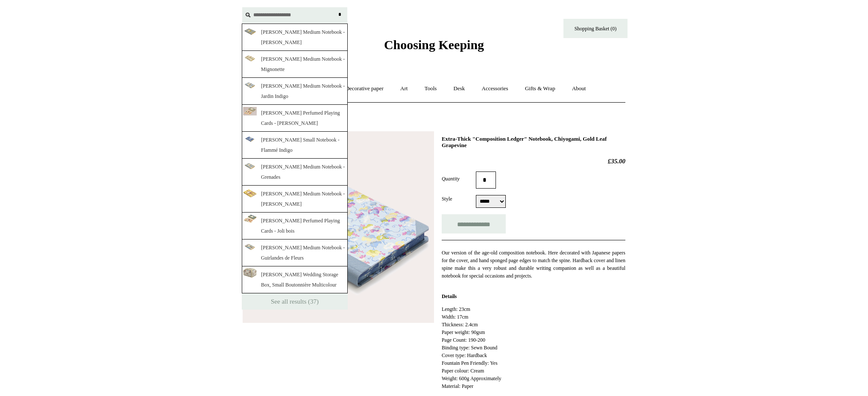  What do you see at coordinates (404, 89) in the screenshot?
I see `a: Art` at bounding box center [404, 89].